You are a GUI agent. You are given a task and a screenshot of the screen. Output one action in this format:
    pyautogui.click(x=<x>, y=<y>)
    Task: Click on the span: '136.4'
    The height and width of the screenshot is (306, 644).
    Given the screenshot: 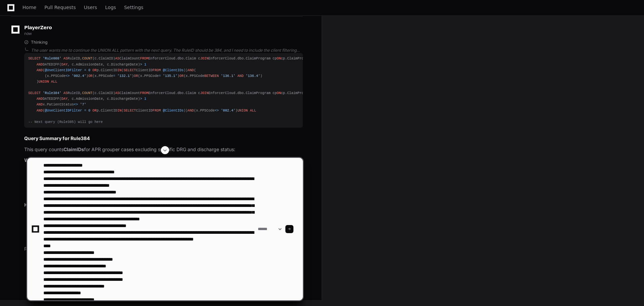 What is the action you would take?
    pyautogui.click(x=253, y=76)
    